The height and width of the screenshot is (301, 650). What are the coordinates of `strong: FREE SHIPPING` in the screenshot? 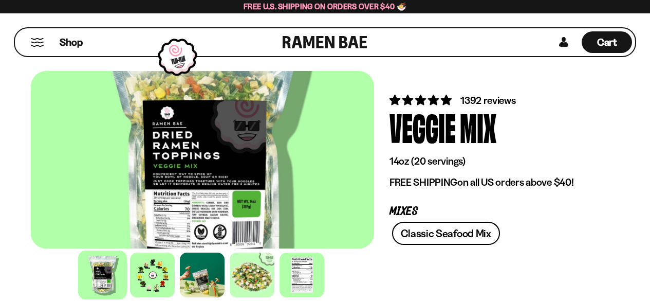 It's located at (423, 182).